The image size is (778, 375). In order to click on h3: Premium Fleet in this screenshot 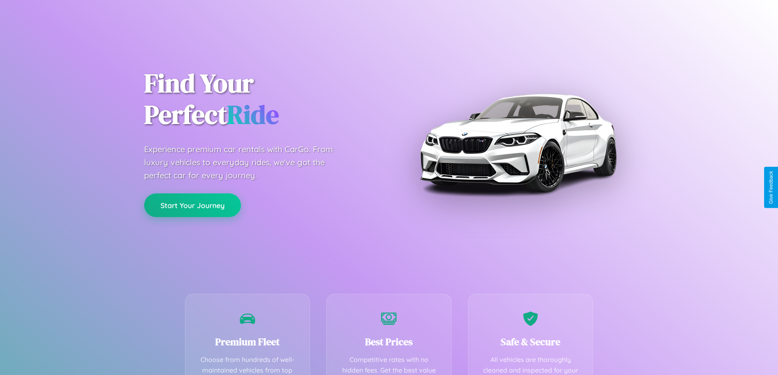, I will do `click(248, 342)`.